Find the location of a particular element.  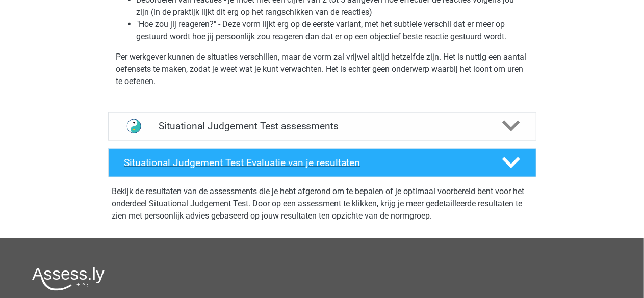

img: situational judgement test assessments is located at coordinates (134, 126).